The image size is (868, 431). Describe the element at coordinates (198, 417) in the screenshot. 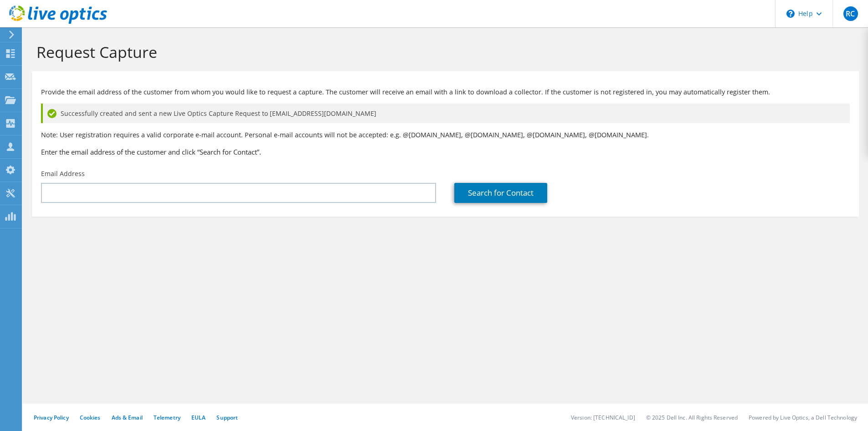

I see `a: EULA` at that location.